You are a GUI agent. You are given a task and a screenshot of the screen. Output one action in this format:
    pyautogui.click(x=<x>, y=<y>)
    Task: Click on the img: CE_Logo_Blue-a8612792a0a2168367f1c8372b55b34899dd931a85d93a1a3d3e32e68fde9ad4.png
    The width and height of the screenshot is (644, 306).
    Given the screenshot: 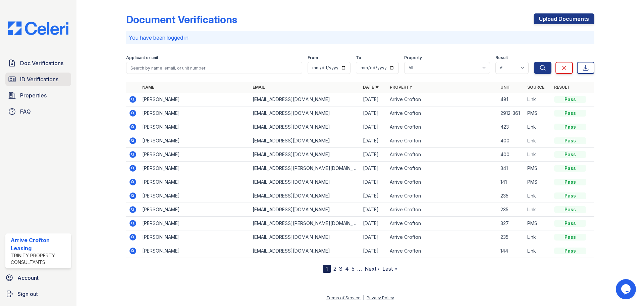 What is the action you would take?
    pyautogui.click(x=38, y=28)
    